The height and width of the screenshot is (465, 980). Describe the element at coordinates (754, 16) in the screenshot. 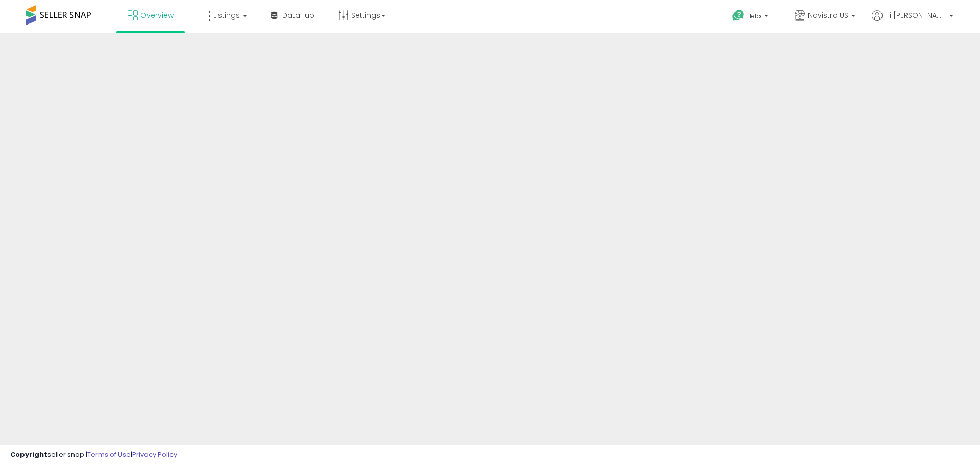

I see `span: Help` at that location.